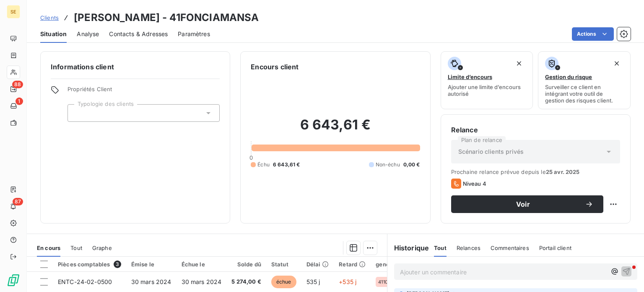  What do you see at coordinates (486, 90) in the screenshot?
I see `span: Ajouter une limite d’encours autorisé` at bounding box center [486, 90].